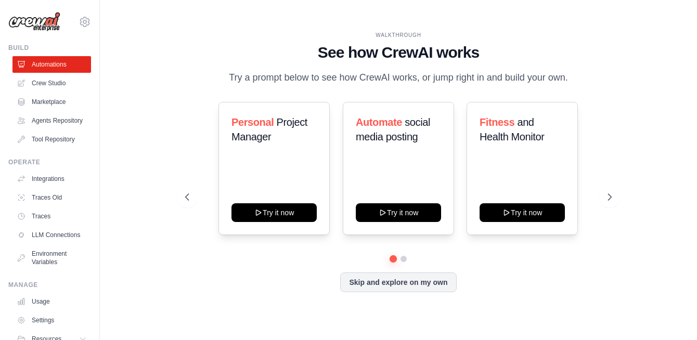  I want to click on a: Integrations, so click(52, 179).